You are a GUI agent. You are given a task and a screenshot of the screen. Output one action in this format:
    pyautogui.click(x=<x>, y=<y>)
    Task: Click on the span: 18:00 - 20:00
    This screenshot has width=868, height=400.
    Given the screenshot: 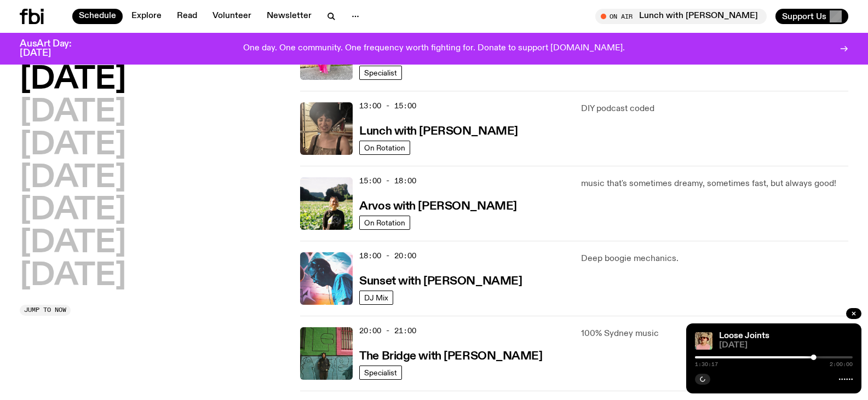 What is the action you would take?
    pyautogui.click(x=387, y=255)
    